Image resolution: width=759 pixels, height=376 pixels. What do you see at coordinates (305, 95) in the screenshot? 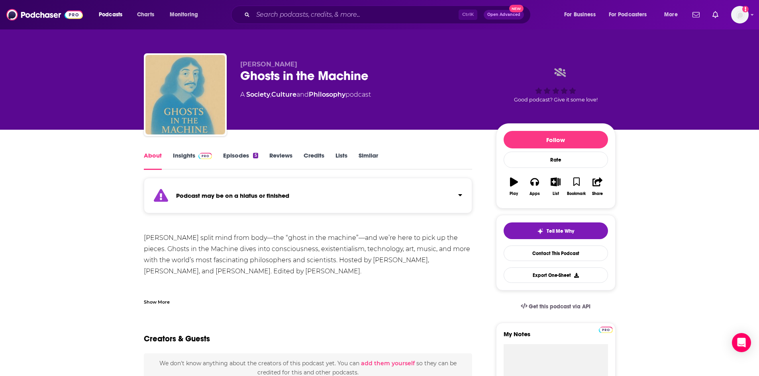
I see `div: A podcast` at bounding box center [305, 95].